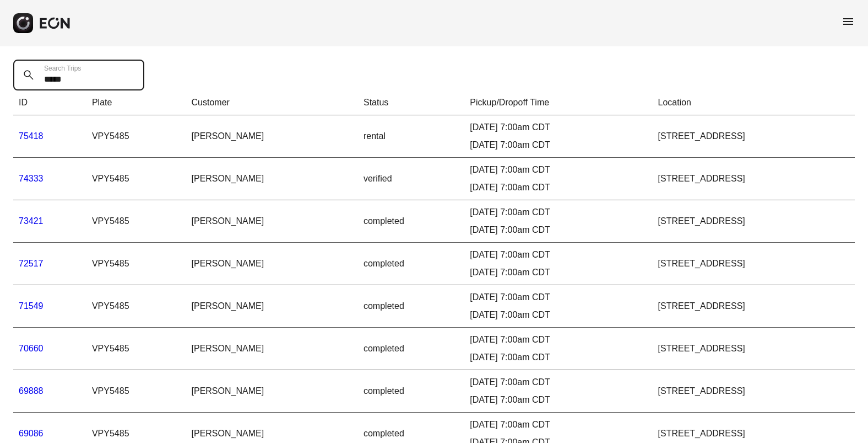 The width and height of the screenshot is (868, 443). Describe the element at coordinates (62, 68) in the screenshot. I see `label: Search Trips` at that location.